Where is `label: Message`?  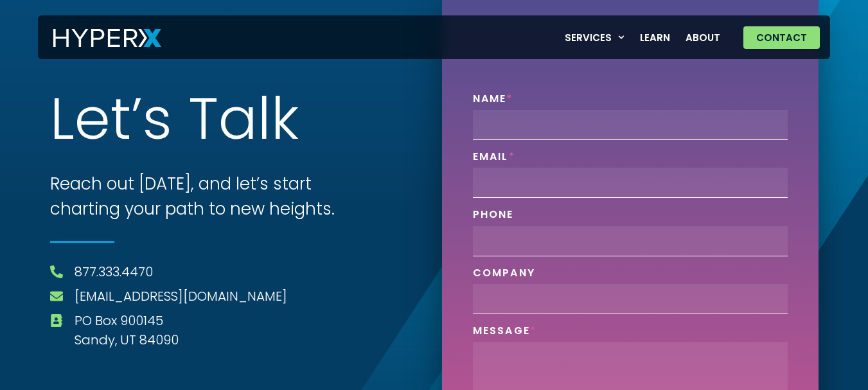 label: Message is located at coordinates (505, 332).